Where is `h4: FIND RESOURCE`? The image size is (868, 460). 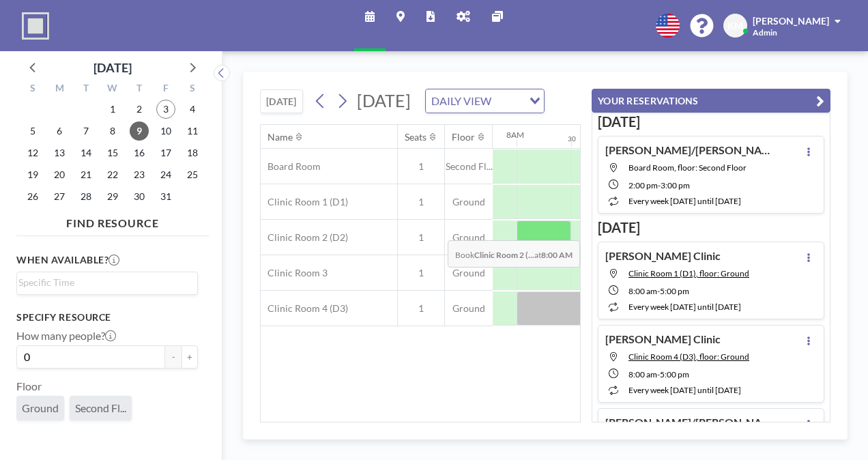
h4: FIND RESOURCE is located at coordinates (113, 221).